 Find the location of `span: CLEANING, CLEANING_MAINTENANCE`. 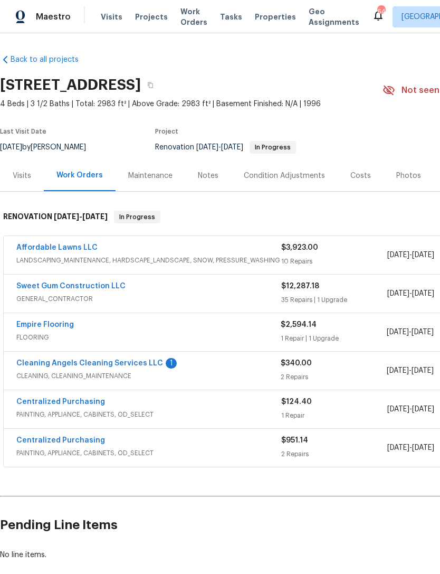

span: CLEANING, CLEANING_MAINTENANCE is located at coordinates (148, 376).